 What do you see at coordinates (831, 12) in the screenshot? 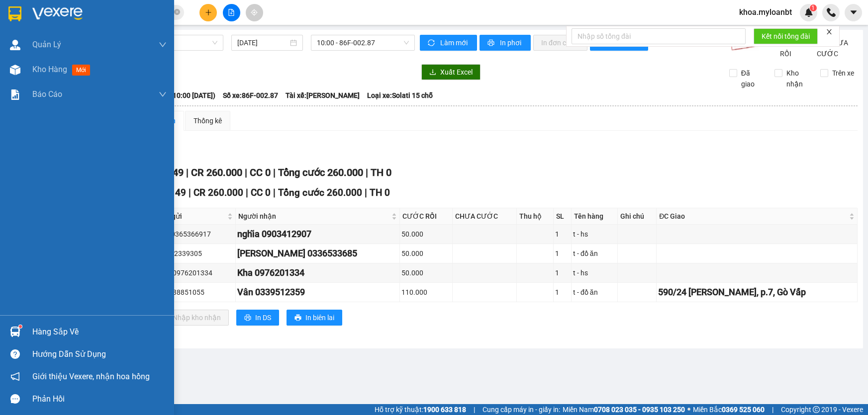
I see `img: phone-icon` at bounding box center [831, 12].